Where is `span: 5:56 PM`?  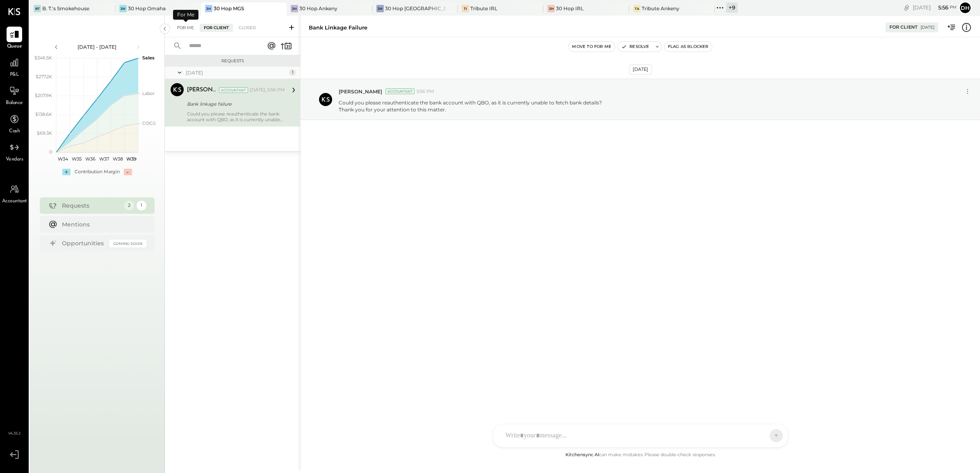
span: 5:56 PM is located at coordinates (425, 92).